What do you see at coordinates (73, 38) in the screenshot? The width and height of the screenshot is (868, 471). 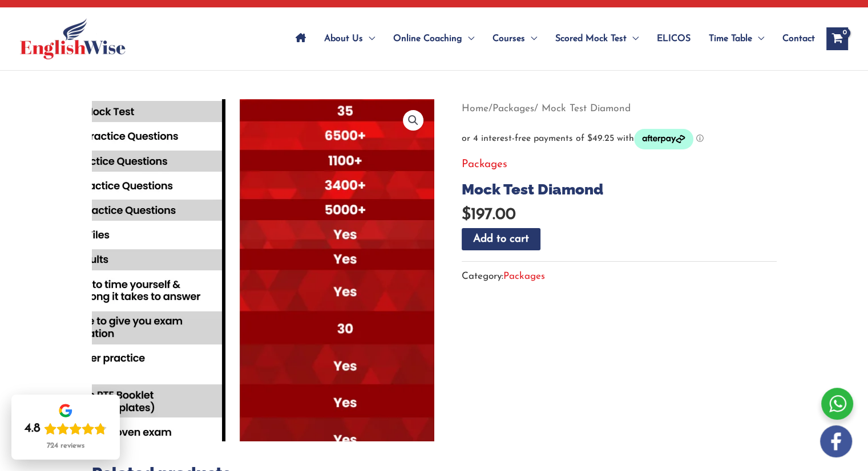 I see `img: cropped-ew-logo` at bounding box center [73, 38].